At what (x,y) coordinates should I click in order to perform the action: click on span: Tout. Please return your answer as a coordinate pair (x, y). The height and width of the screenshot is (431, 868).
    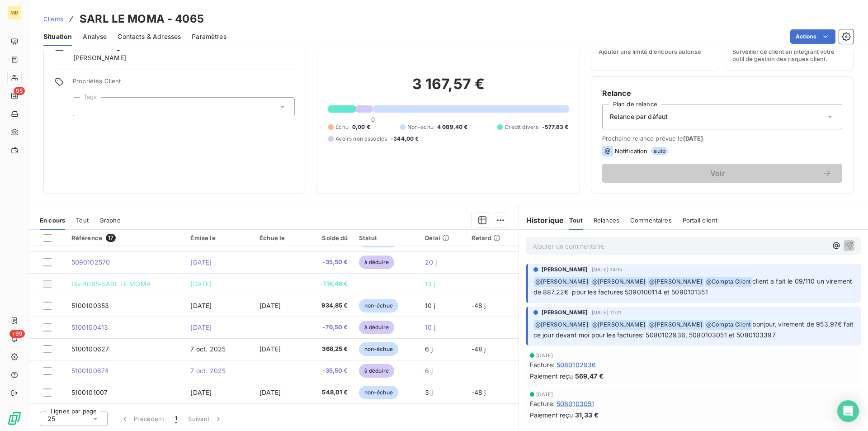
    Looking at the image, I should click on (576, 220).